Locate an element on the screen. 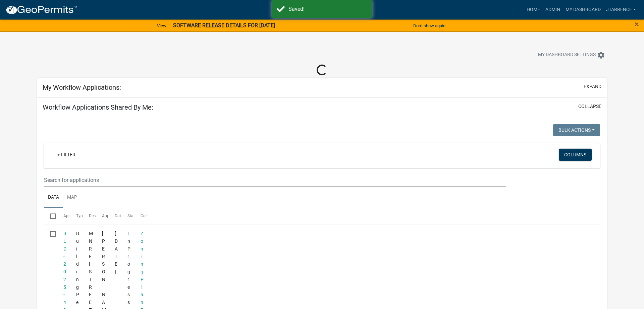 This screenshot has width=644, height=309. datatable-header-cell: Description is located at coordinates (89, 216).